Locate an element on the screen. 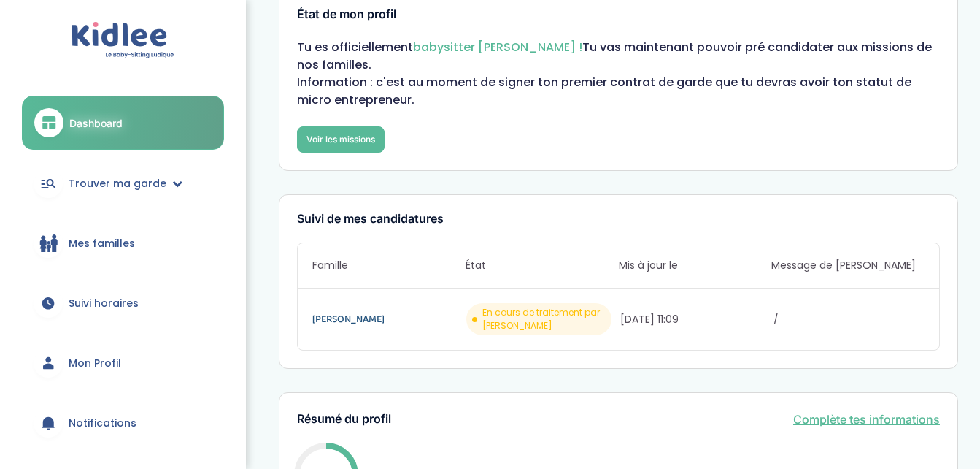 This screenshot has height=469, width=980. span: Mis à jour le is located at coordinates (695, 265).